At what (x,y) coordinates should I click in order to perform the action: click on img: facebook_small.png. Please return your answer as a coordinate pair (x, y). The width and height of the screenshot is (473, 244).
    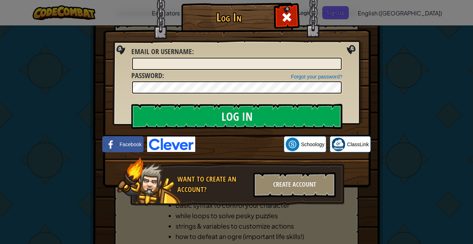
    Looking at the image, I should click on (111, 145).